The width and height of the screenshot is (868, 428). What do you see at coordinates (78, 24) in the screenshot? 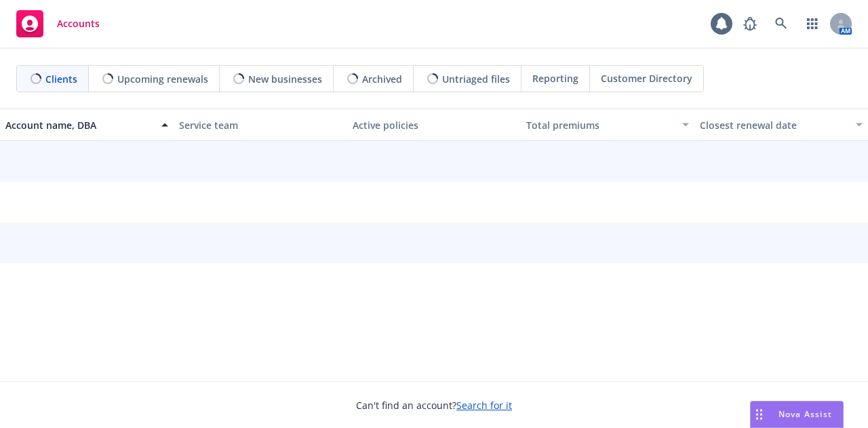
I see `span: Accounts` at bounding box center [78, 24].